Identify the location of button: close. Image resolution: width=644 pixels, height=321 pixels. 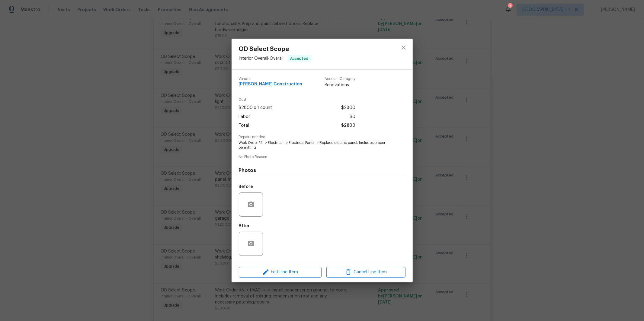
(404, 48).